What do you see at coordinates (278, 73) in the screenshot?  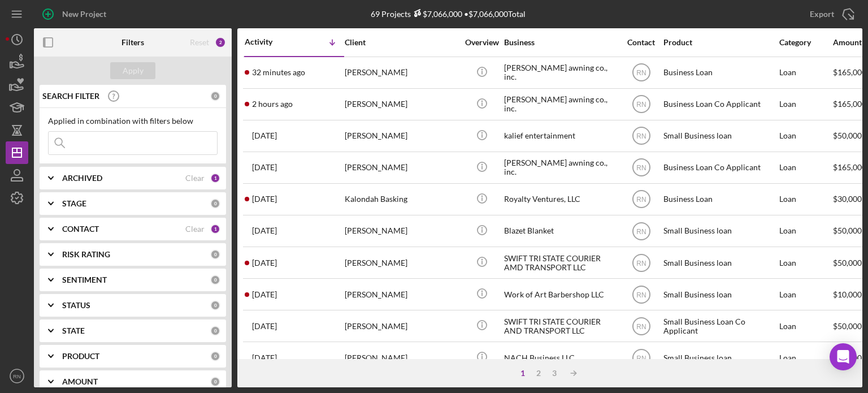 I see `time: 2025-09-05 14:46` at bounding box center [278, 73].